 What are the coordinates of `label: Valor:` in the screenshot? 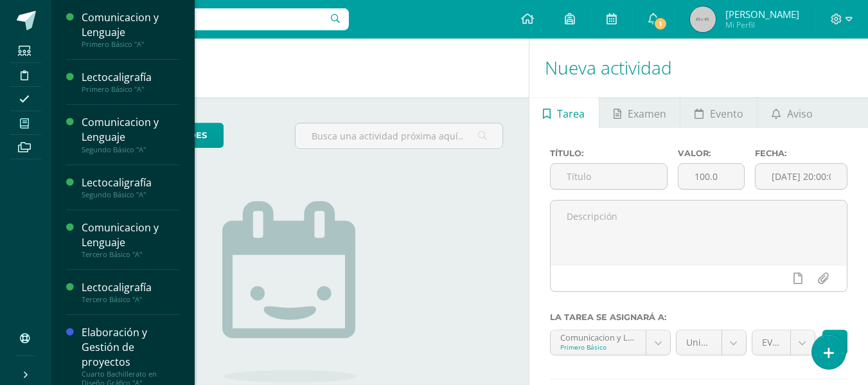 It's located at (711, 153).